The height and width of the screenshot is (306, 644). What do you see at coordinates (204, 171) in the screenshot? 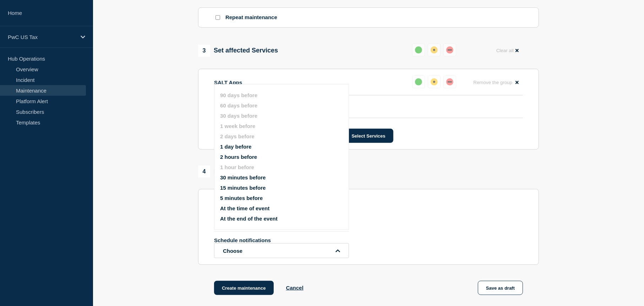
I see `span: 4` at bounding box center [204, 171].